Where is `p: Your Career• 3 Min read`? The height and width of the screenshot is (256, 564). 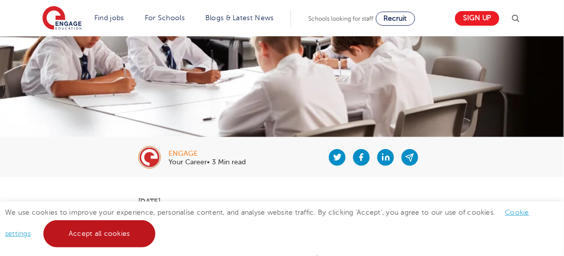 p: Your Career• 3 Min read is located at coordinates (207, 162).